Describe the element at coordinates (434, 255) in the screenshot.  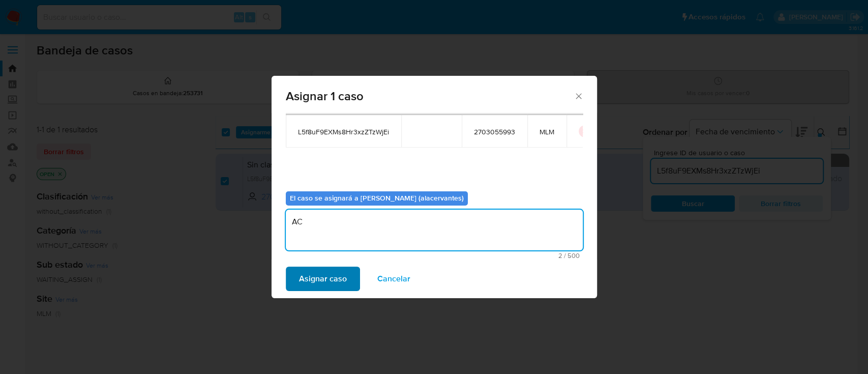
I see `span: Máximo 500 caracteres` at that location.